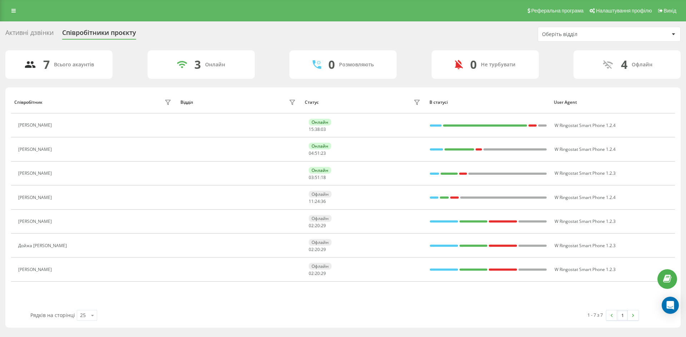 Image resolution: width=686 pixels, height=337 pixels. Describe the element at coordinates (74, 65) in the screenshot. I see `div: Всього акаунтів` at that location.